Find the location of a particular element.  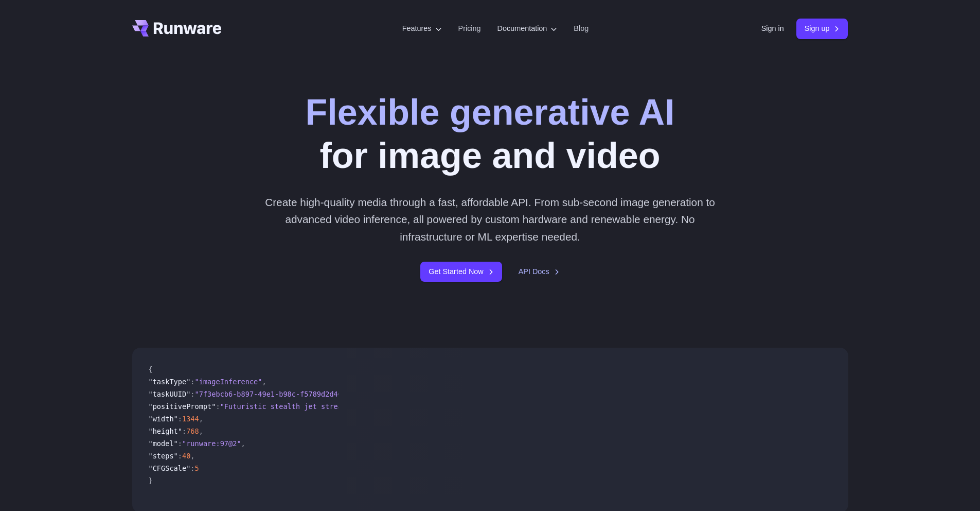

strong: Flexible generative AI is located at coordinates (490, 112).